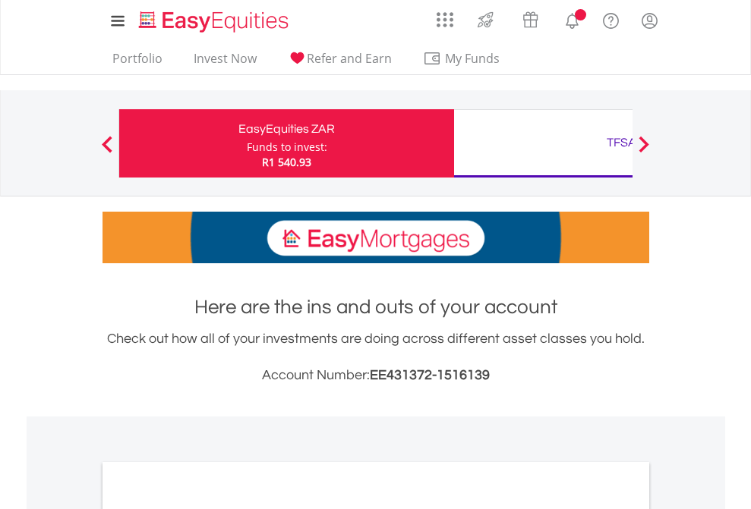  Describe the element at coordinates (213, 19) in the screenshot. I see `a: Home page` at that location.